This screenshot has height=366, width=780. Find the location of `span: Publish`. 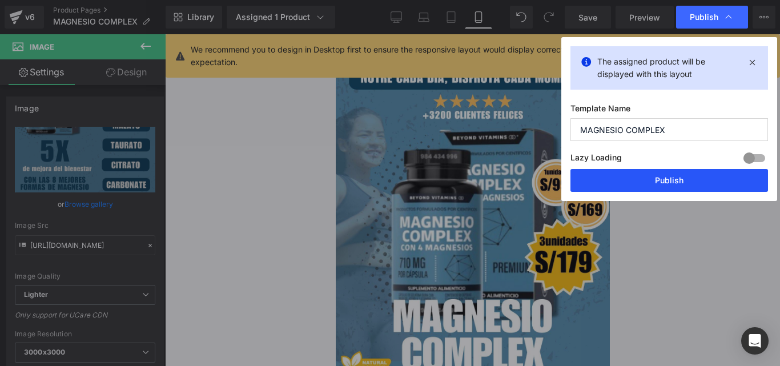

span: Publish is located at coordinates (704, 17).